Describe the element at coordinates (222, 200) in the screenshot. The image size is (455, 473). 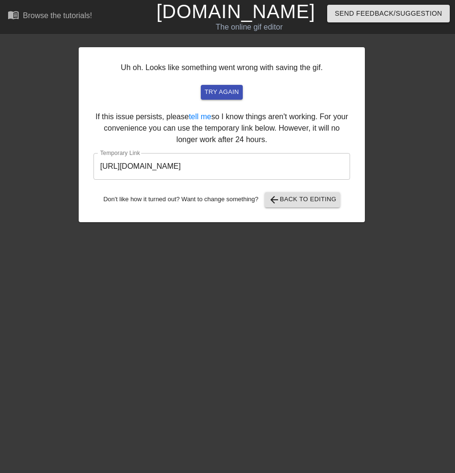
I see `div: Don't like how it turned out? Want to change something?` at that location.